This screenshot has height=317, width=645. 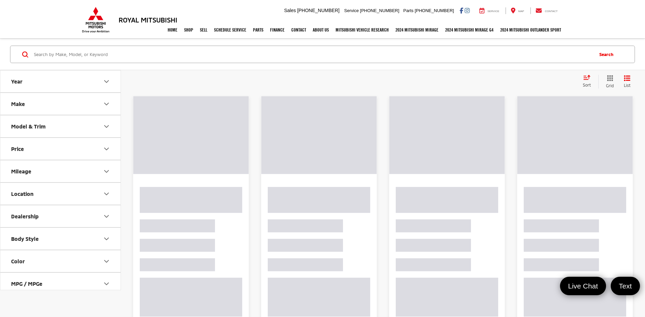 I want to click on a: Parts: Opens in a new tab, so click(x=258, y=30).